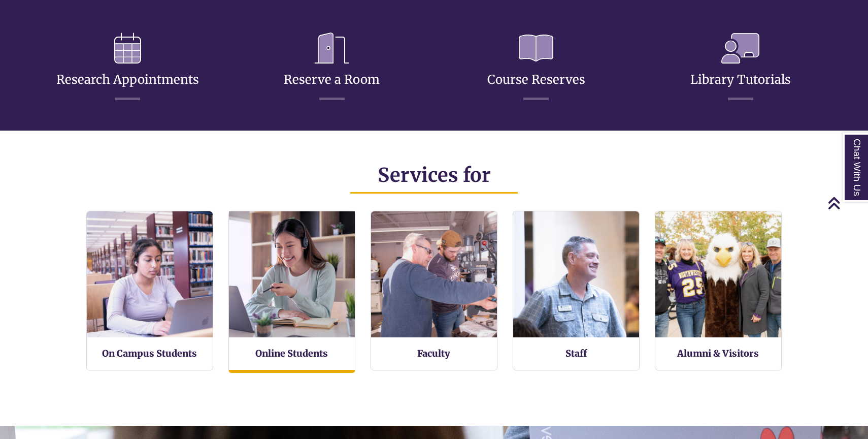 The width and height of the screenshot is (868, 439). Describe the element at coordinates (576, 275) in the screenshot. I see `img: Staff Services` at that location.